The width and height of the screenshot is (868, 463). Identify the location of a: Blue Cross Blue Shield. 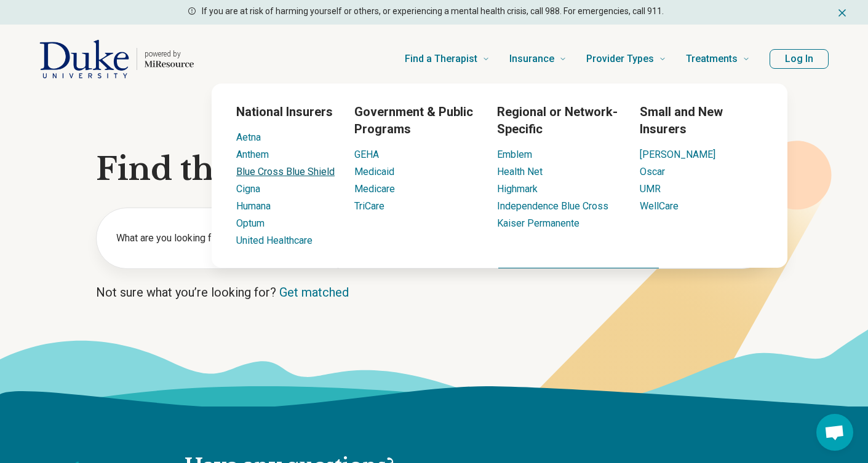
(286, 172).